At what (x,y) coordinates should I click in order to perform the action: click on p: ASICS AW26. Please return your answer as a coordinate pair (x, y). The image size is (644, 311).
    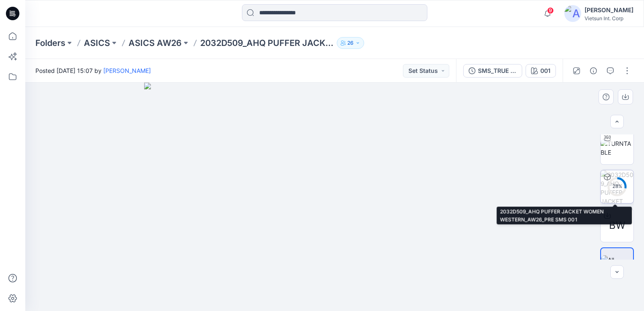
    Looking at the image, I should click on (155, 43).